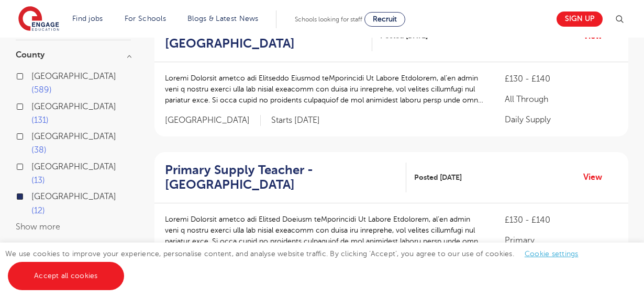 This screenshot has width=644, height=299. Describe the element at coordinates (223, 18) in the screenshot. I see `a: Blogs & Latest News` at that location.